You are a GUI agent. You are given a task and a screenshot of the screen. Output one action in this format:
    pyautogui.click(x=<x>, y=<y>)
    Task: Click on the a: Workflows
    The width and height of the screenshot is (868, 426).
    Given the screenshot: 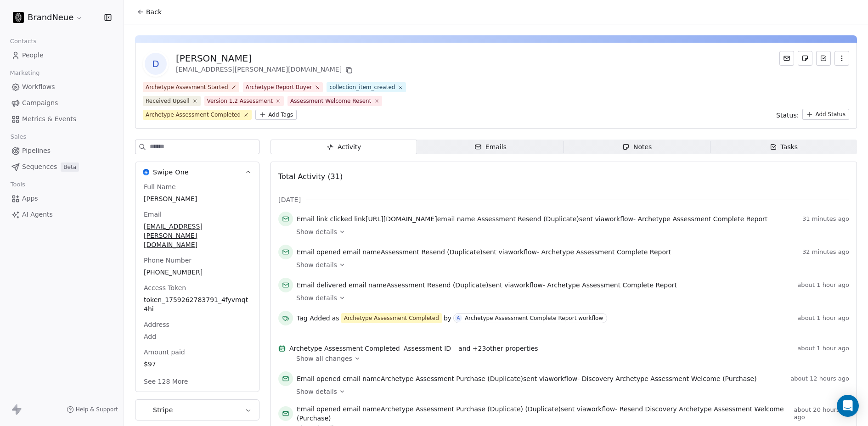 What is the action you would take?
    pyautogui.click(x=61, y=87)
    